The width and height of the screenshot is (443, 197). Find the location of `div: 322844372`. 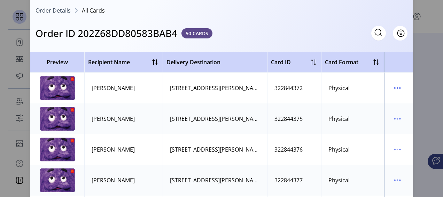

div: 322844372 is located at coordinates (289, 88).